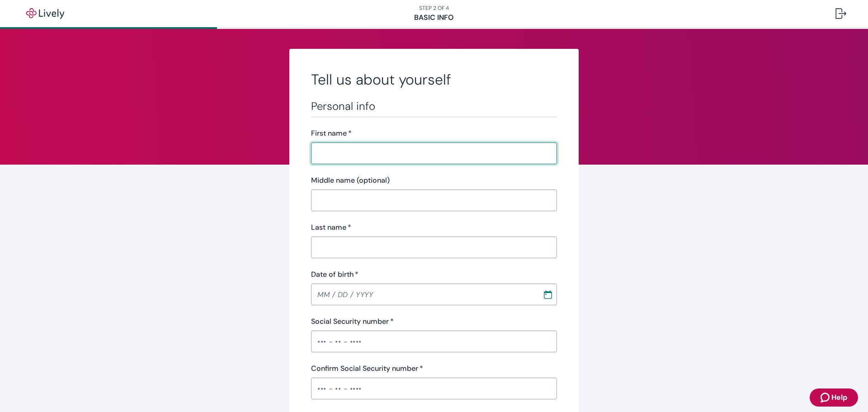 The width and height of the screenshot is (868, 412). I want to click on label: First name, so click(332, 133).